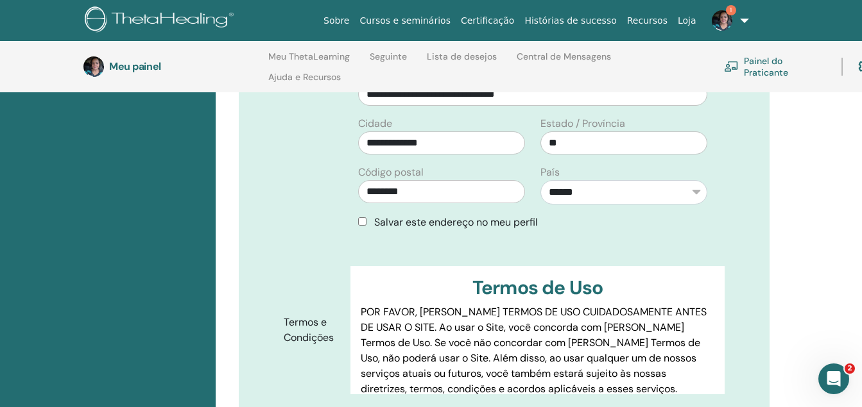  I want to click on img: logo.png, so click(161, 21).